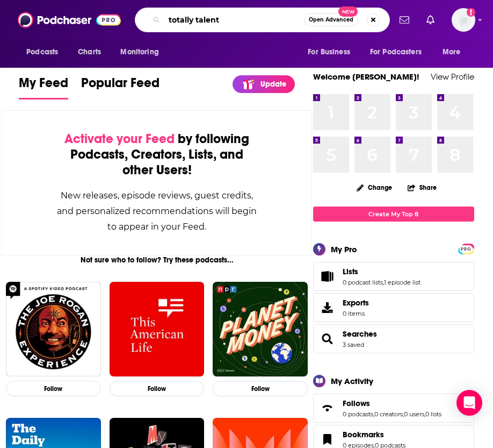 This screenshot has width=493, height=448. What do you see at coordinates (471, 12) in the screenshot?
I see `svg: Add a profile image` at bounding box center [471, 12].